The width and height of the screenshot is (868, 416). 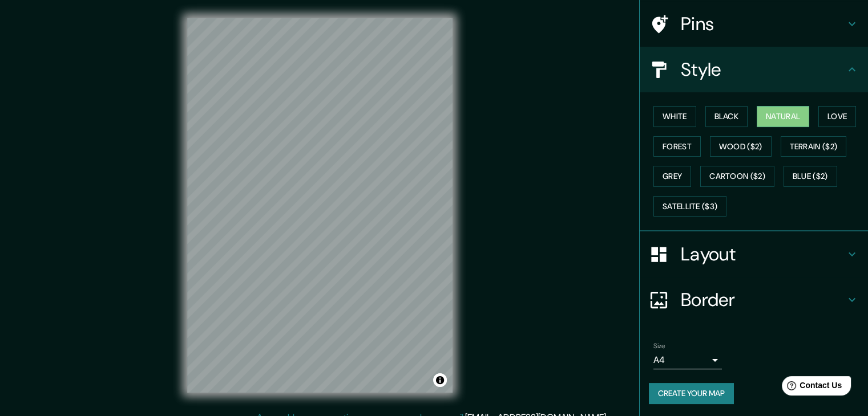 I want to click on h4: Style, so click(x=763, y=69).